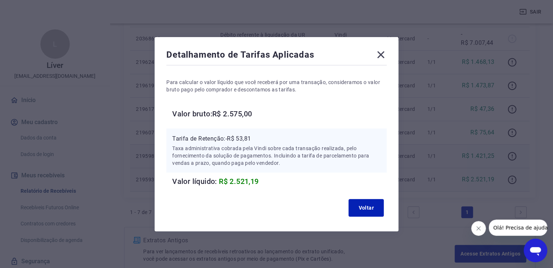 Image resolution: width=553 pixels, height=268 pixels. Describe the element at coordinates (238, 181) in the screenshot. I see `span: R$ 2.521,19` at that location.